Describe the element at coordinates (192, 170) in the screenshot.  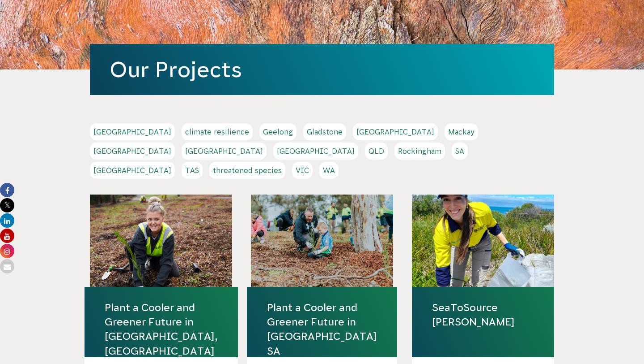
I see `a: TAS` at that location.